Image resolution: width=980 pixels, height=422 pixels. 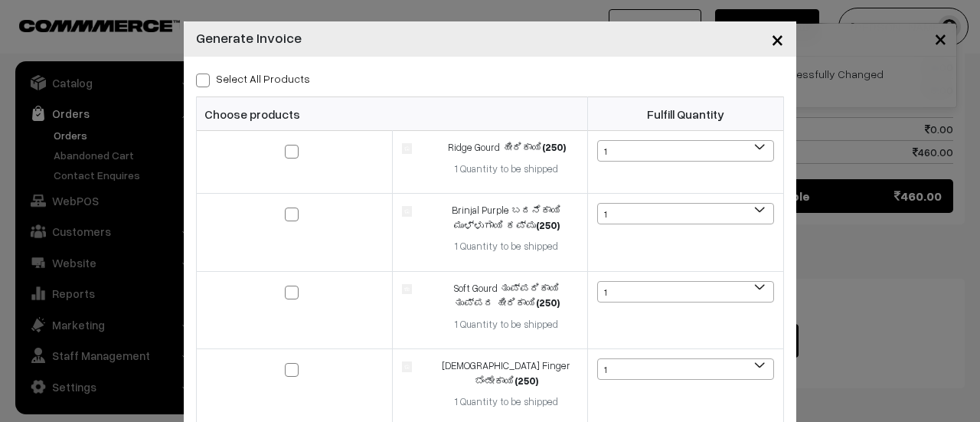 What do you see at coordinates (506, 296) in the screenshot?
I see `div: Soft Gourd ತುಪ್ಪರಿಕಾಯಿ ತುಪ್ಪದ ಹೀರಿಕಾಯಿ` at bounding box center [506, 296].